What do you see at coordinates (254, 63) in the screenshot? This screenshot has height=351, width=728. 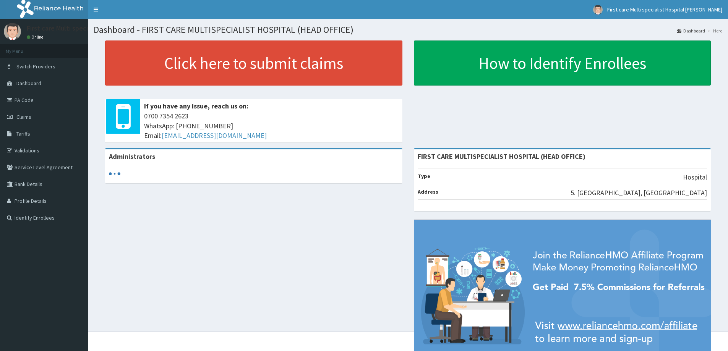 I see `a: Click here to submit claims` at bounding box center [254, 63].